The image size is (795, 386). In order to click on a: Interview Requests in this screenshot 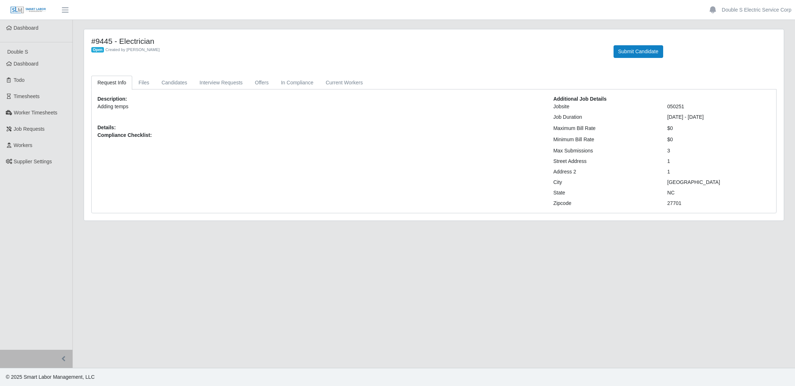, I will do `click(221, 83)`.